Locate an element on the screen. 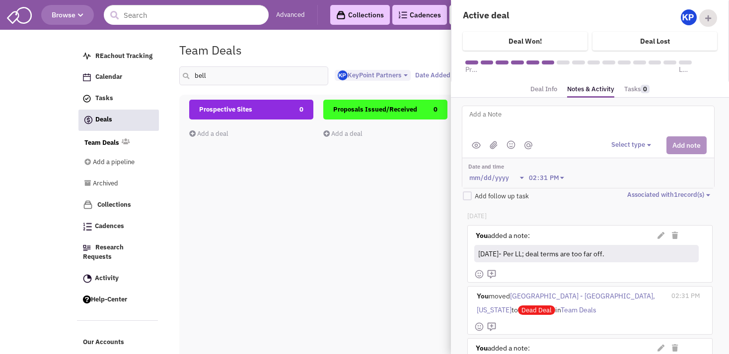  a: Add a pipeline is located at coordinates (115, 163).